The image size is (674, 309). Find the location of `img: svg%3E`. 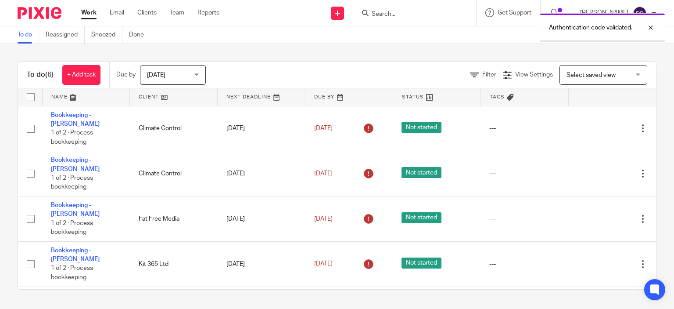

img: svg%3E is located at coordinates (640, 13).